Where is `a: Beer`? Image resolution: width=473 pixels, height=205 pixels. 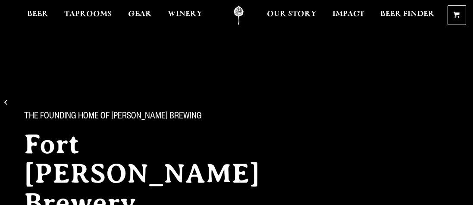 a: Beer is located at coordinates (38, 15).